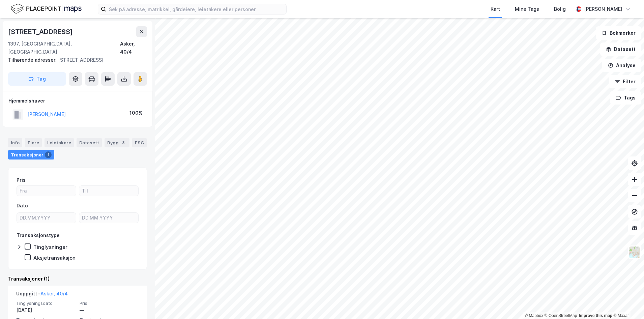  Describe the element at coordinates (560, 316) in the screenshot. I see `a: OpenStreetMap` at that location.